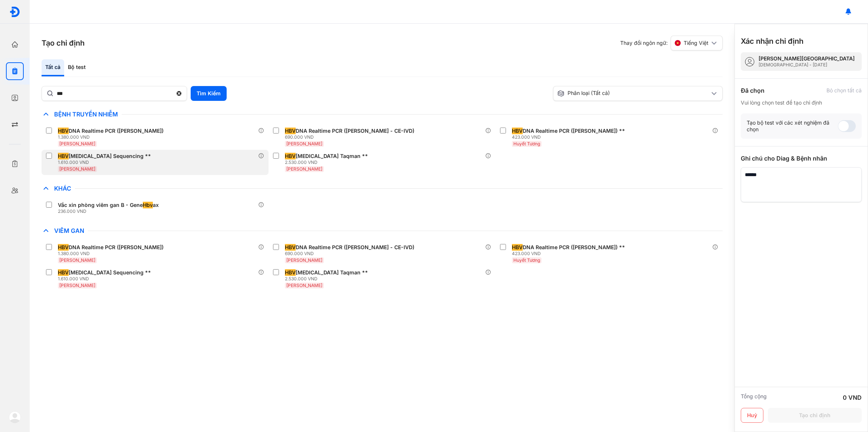 The image size is (868, 432). Describe the element at coordinates (696, 43) in the screenshot. I see `span: Tiếng Việt` at that location.